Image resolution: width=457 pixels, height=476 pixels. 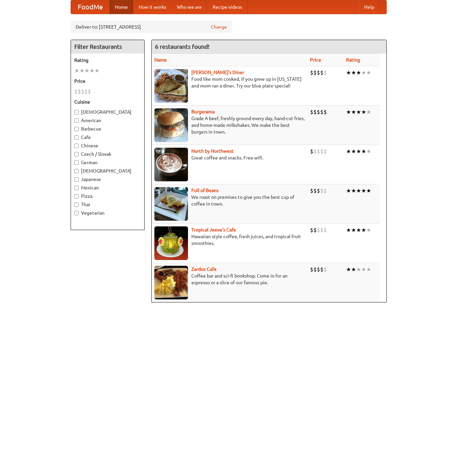 What do you see at coordinates (230, 279) in the screenshot?
I see `p: Coffee bar and sci-fi bookshop. Come in for an espresso or a slice of our famous pie.` at bounding box center [230, 279].